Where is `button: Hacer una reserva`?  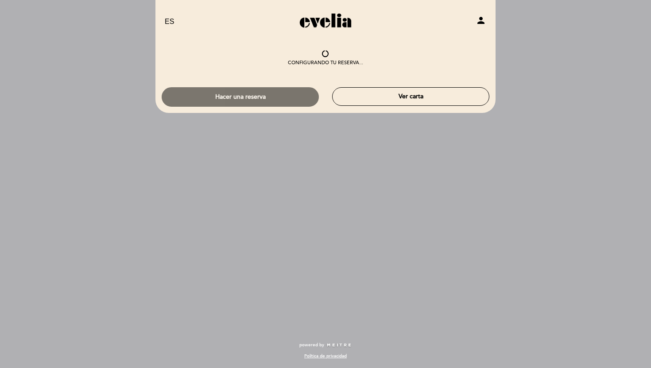
button: Hacer una reserva is located at coordinates (240, 97).